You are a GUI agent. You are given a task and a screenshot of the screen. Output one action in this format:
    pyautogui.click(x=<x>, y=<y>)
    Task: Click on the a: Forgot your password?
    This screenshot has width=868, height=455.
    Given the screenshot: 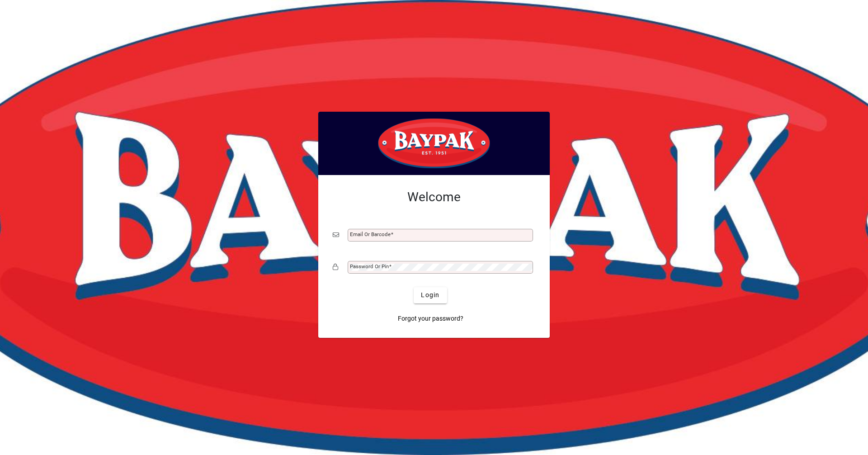 What is the action you would take?
    pyautogui.click(x=430, y=319)
    